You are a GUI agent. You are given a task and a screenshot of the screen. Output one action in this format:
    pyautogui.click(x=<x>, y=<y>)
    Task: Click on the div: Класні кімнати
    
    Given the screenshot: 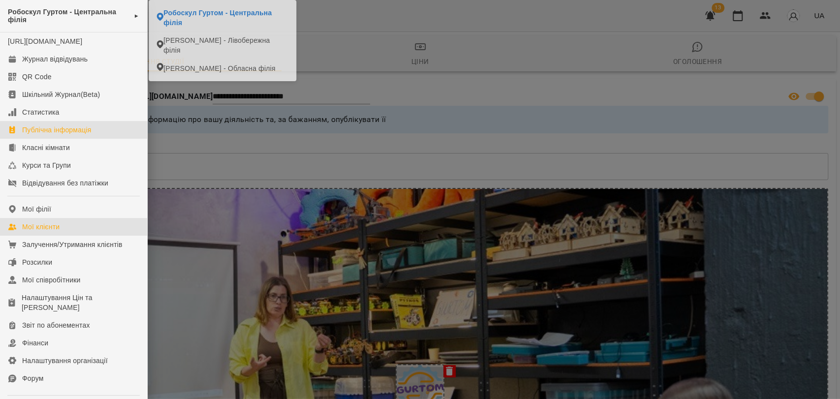 What is the action you would take?
    pyautogui.click(x=46, y=148)
    